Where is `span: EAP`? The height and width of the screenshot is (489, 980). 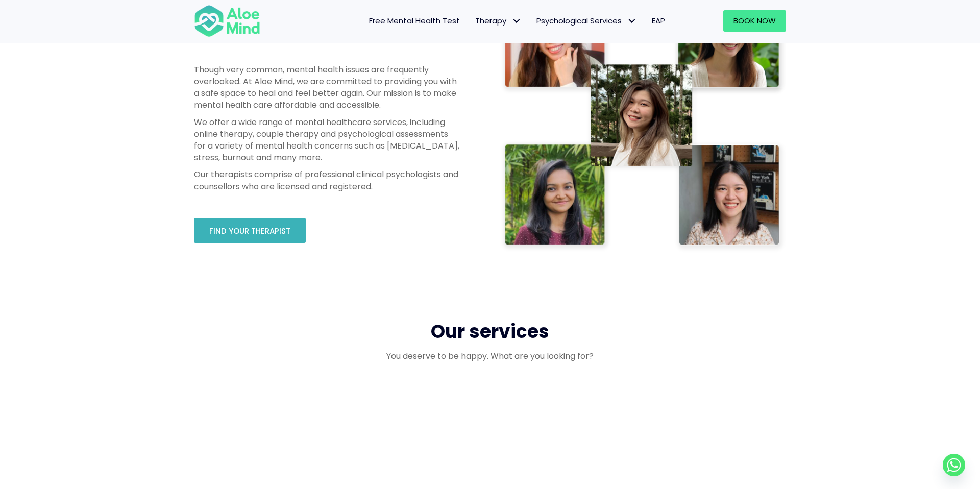
span: EAP is located at coordinates (659, 21).